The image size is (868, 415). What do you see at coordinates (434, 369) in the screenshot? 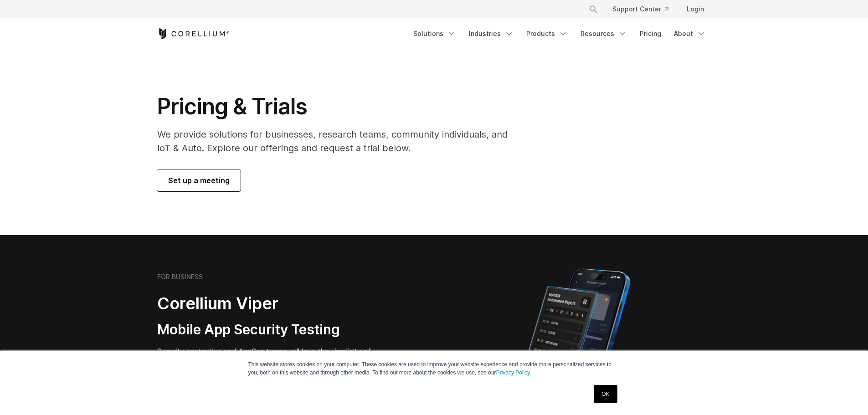
I see `p: This website stores cookies on your computer. These cookies are used to improve your website expe...` at bounding box center [434, 369].